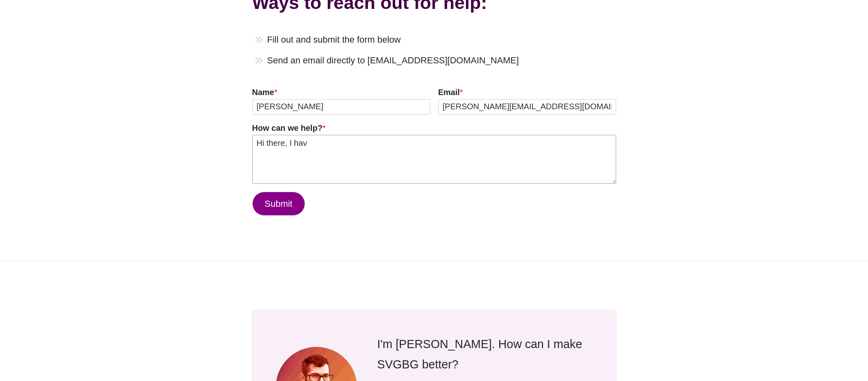 The image size is (868, 381). I want to click on h5: Bazaarvoice Analytics content is not detected on this page., so click(61, 26).